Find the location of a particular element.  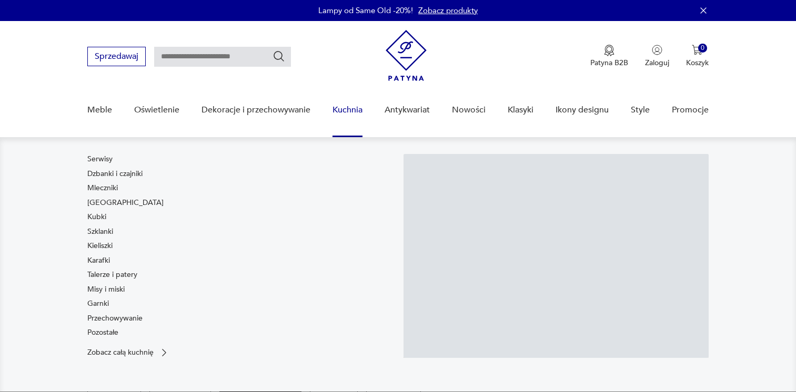

a: Nowości is located at coordinates (469, 110).